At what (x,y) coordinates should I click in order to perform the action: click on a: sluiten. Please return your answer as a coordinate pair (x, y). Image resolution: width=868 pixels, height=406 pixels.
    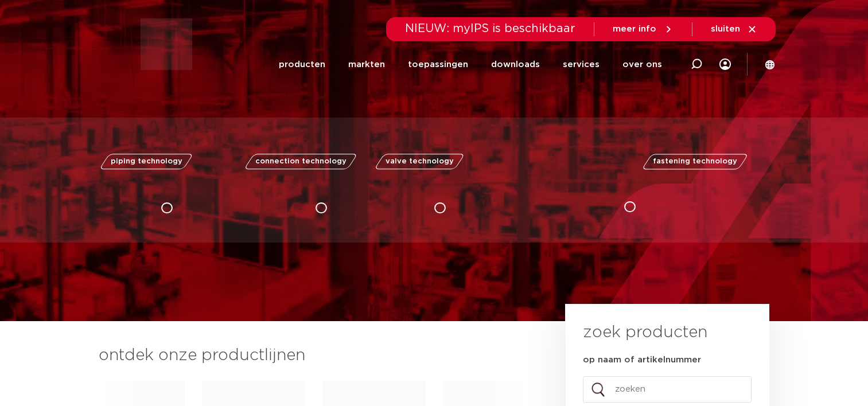
    Looking at the image, I should click on (733, 29).